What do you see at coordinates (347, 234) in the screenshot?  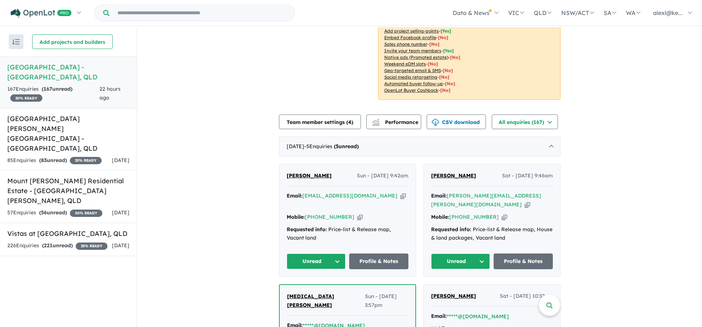 I see `div: Price-list & Release map, Vacant land` at bounding box center [347, 234].